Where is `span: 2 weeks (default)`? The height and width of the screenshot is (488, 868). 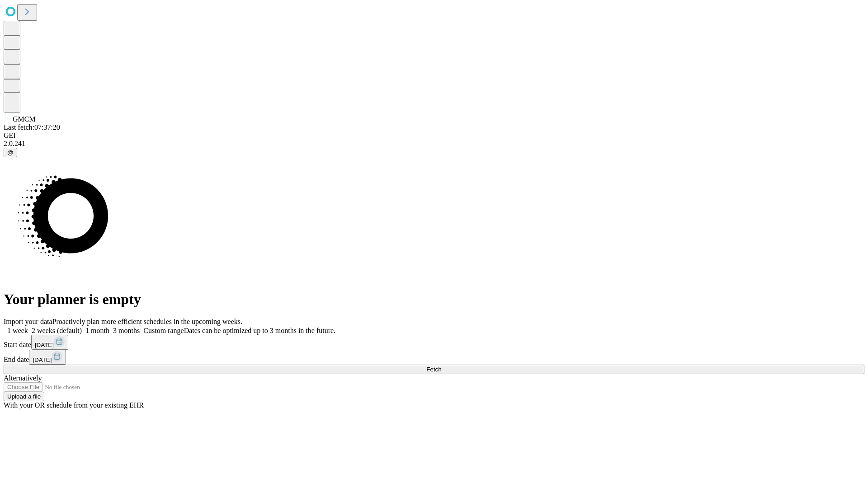
span: 2 weeks (default) is located at coordinates (57, 331).